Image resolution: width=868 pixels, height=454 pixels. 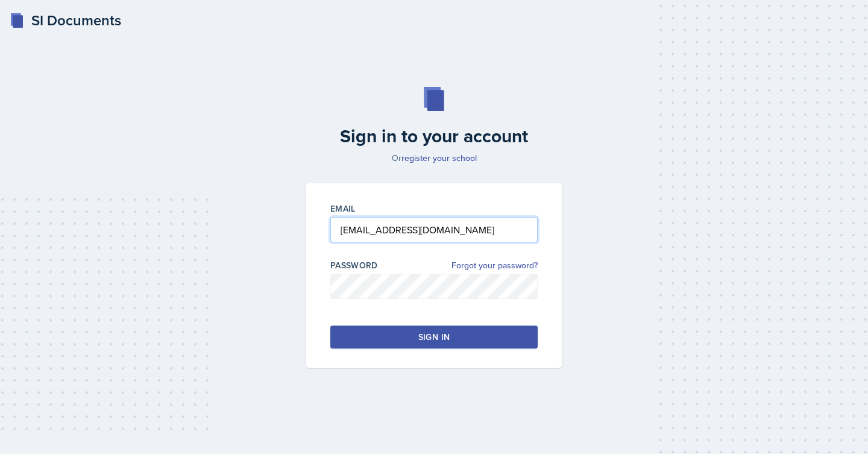 What do you see at coordinates (434, 136) in the screenshot?
I see `h2: Sign in to your account` at bounding box center [434, 136].